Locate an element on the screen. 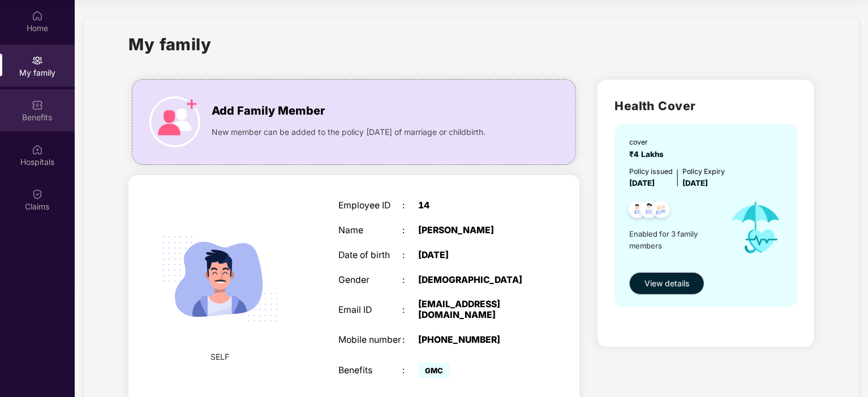 The image size is (868, 397). div: Date of birth is located at coordinates (370, 256).